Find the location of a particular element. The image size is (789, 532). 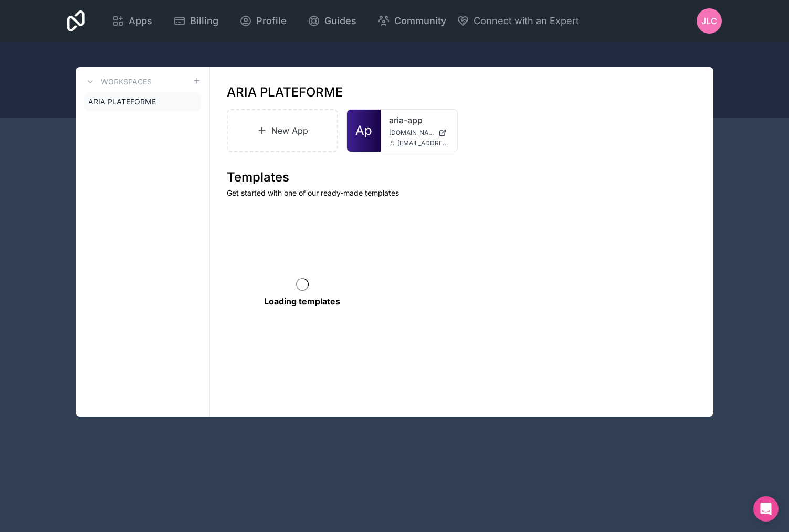

a: Guides is located at coordinates (331, 21).